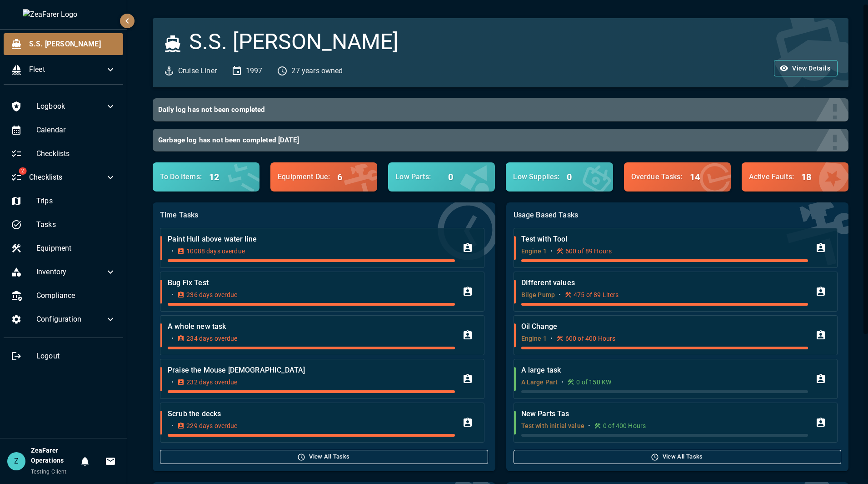 This screenshot has width=868, height=484. Describe the element at coordinates (538, 294) in the screenshot. I see `p: Bilge Pump` at that location.